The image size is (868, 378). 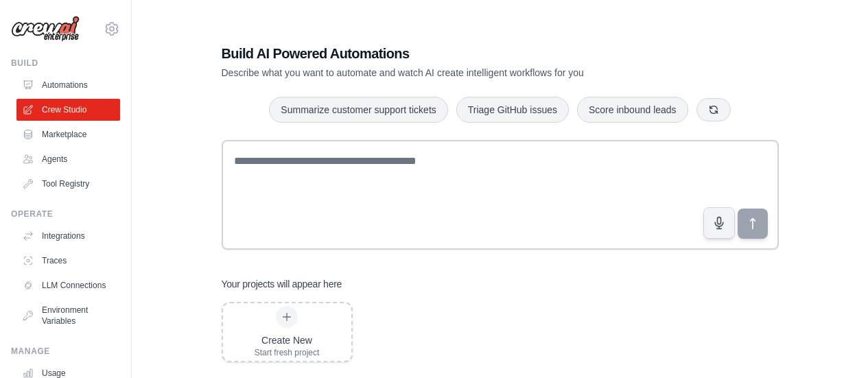 What do you see at coordinates (513, 110) in the screenshot?
I see `button: Triage GitHub issues` at bounding box center [513, 110].